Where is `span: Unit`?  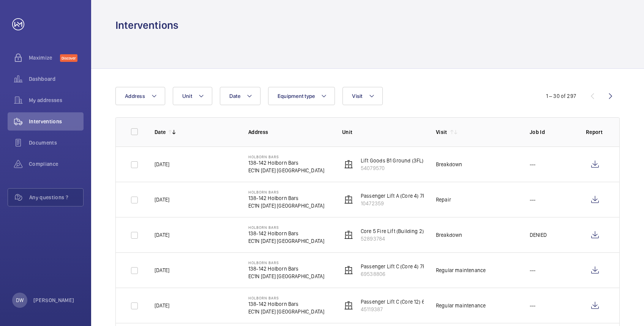 span: Unit is located at coordinates (187, 96).